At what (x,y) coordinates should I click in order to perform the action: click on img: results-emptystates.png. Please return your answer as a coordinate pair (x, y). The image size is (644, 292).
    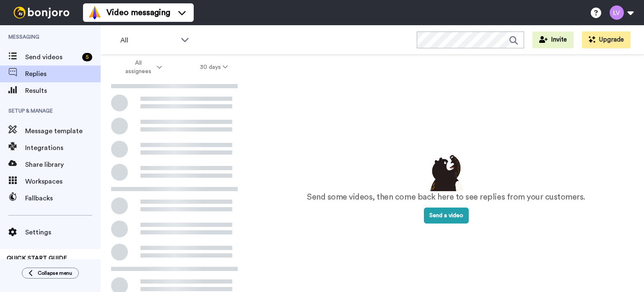
    Looking at the image, I should click on (446, 172).